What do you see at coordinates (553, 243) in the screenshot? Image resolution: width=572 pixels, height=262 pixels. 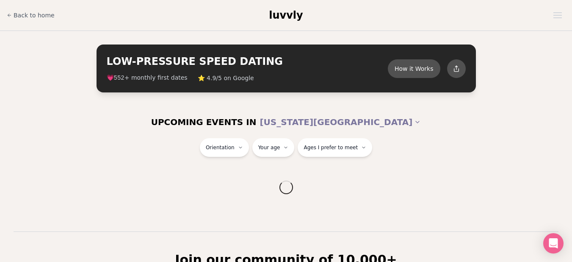 I see `div: Open Intercom Messenger` at bounding box center [553, 243].